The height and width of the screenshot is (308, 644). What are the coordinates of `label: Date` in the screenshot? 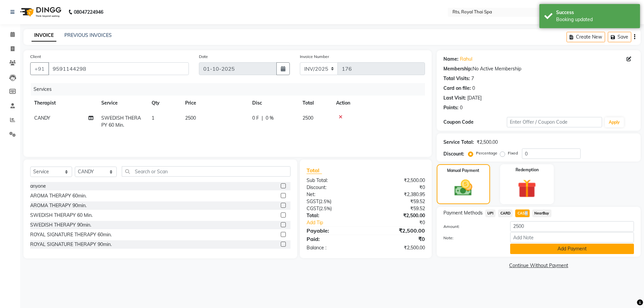 It's located at (204, 57).